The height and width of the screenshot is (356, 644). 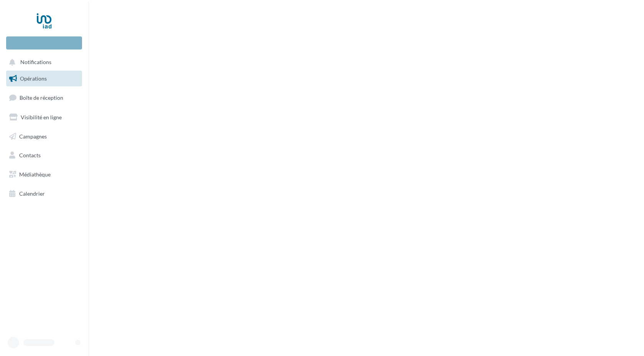 I want to click on a: Boîte de réception, so click(x=44, y=97).